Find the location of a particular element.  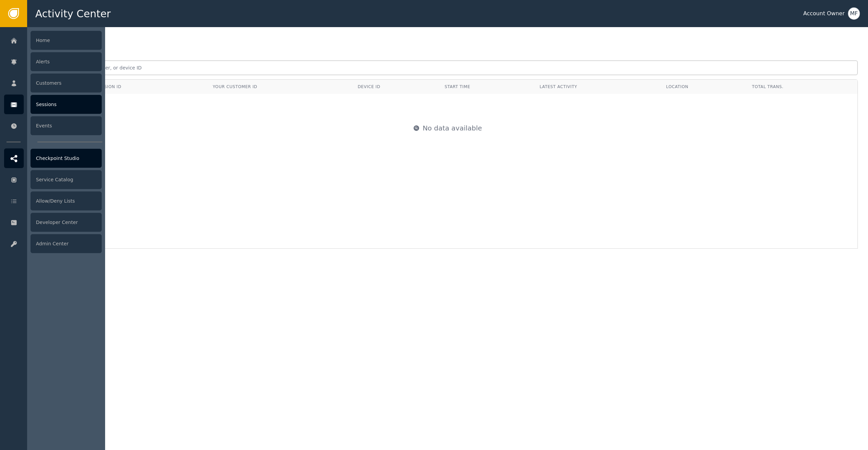

a: Home is located at coordinates (53, 40).